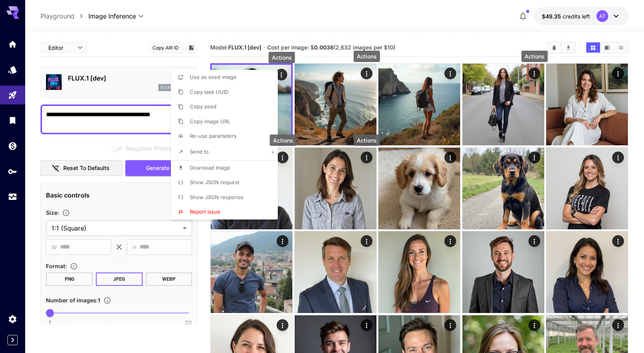 The image size is (644, 353). What do you see at coordinates (213, 136) in the screenshot?
I see `span: Re-use parameters` at bounding box center [213, 136].